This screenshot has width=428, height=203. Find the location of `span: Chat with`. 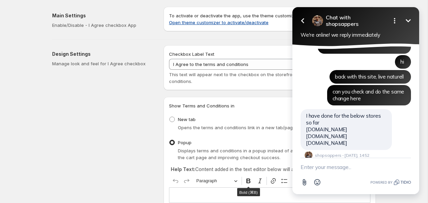

span: Chat with is located at coordinates (72, 17).